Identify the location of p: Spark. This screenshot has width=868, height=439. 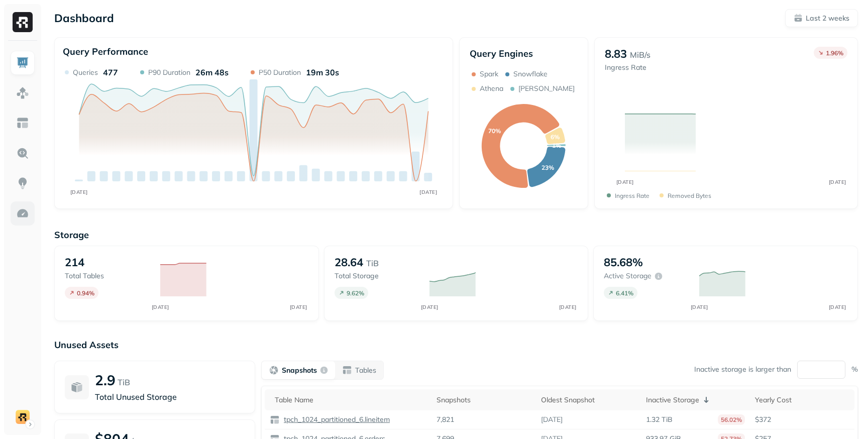
(489, 74).